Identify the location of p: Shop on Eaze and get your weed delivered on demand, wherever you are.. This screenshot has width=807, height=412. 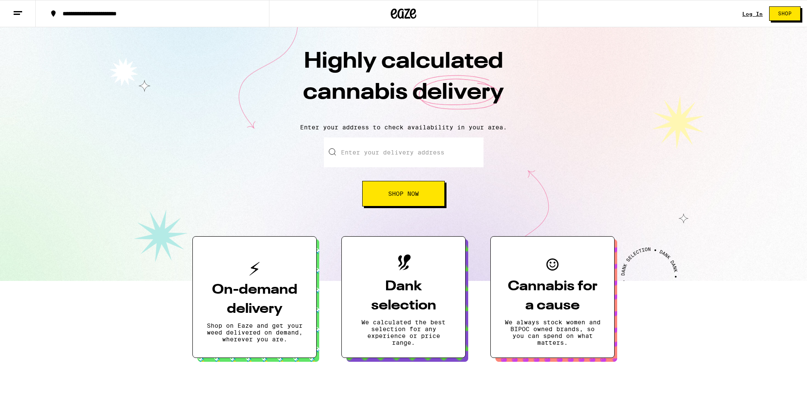
(255, 333).